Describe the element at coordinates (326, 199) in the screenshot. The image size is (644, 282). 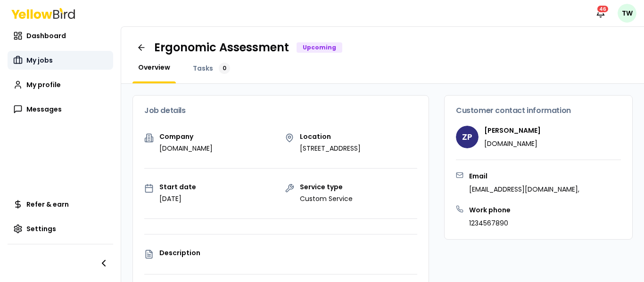
I see `p: Custom Service` at that location.